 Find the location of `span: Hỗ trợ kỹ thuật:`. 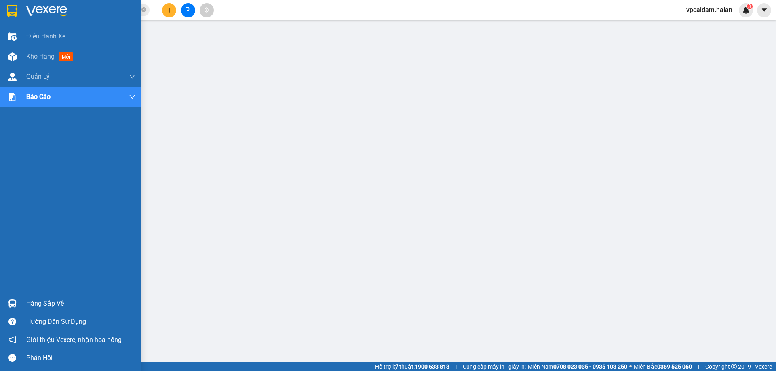

span: Hỗ trợ kỹ thuật: is located at coordinates (412, 367).